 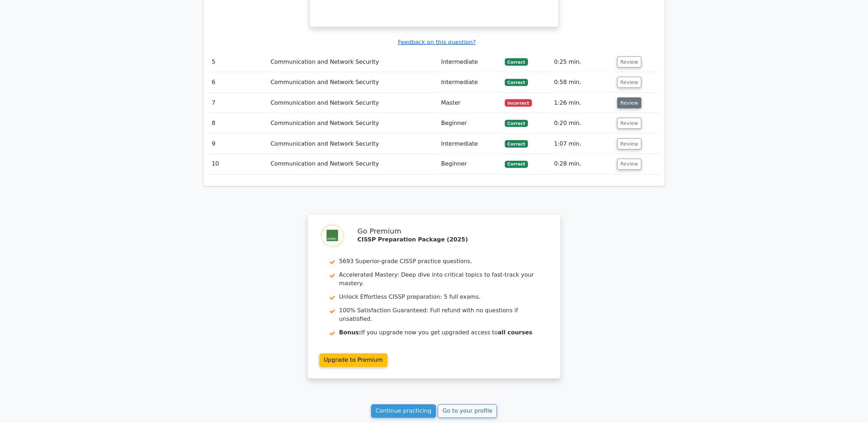 What do you see at coordinates (583, 164) in the screenshot?
I see `td: 0:28 min.` at bounding box center [583, 164].